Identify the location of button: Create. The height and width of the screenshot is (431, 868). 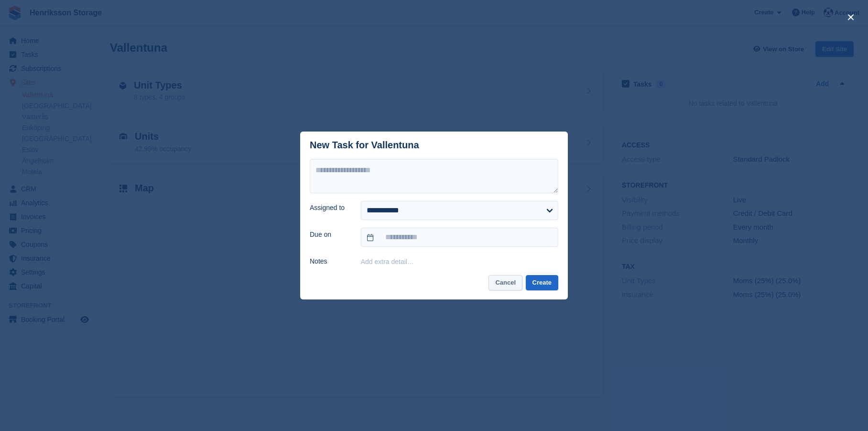
(542, 283).